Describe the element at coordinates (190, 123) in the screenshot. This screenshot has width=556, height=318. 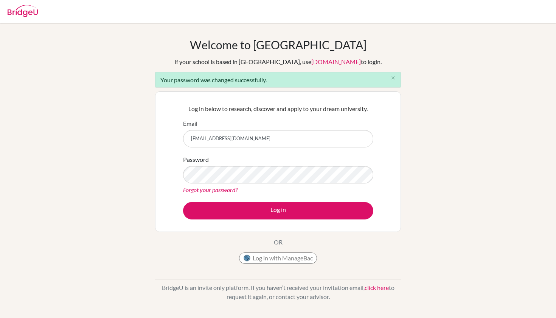
I see `label: Email` at that location.